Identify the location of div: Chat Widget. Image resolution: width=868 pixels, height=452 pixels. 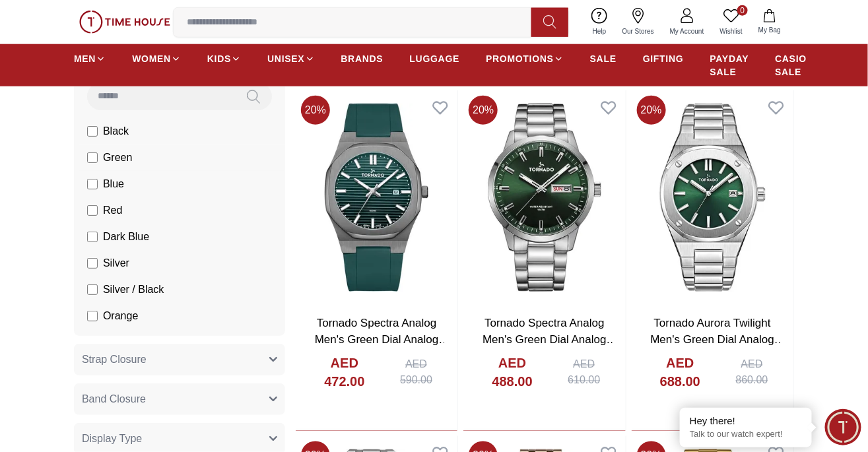
(842, 427).